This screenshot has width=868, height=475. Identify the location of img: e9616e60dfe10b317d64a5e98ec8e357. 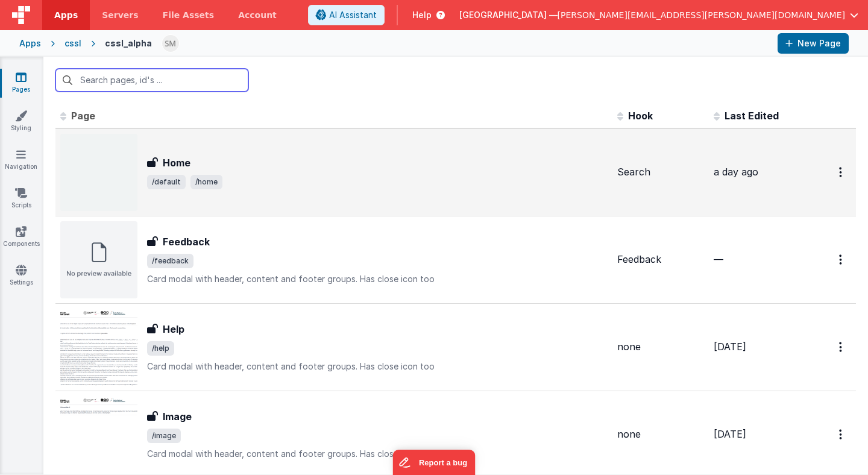
(171, 44).